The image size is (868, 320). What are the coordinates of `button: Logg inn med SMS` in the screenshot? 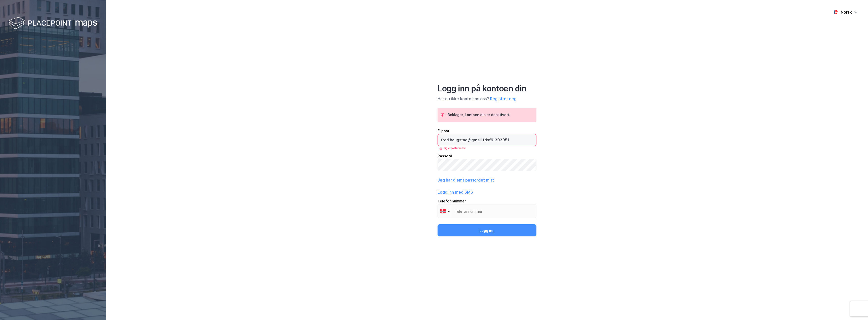 It's located at (455, 192).